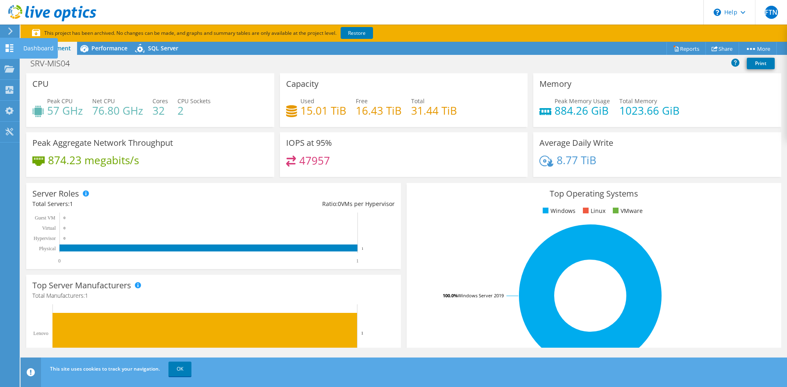  What do you see at coordinates (47, 249) in the screenshot?
I see `text: Physical` at bounding box center [47, 249].